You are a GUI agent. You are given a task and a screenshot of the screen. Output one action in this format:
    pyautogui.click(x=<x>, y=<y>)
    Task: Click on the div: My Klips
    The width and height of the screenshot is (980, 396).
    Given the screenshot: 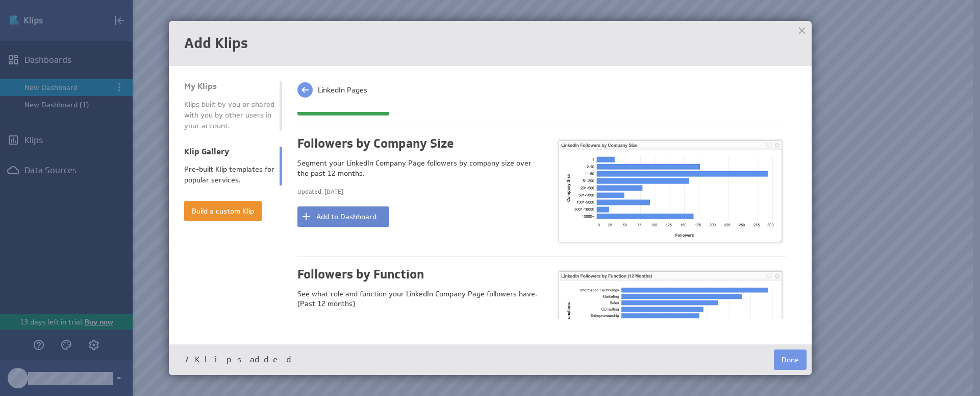 What is the action you would take?
    pyautogui.click(x=229, y=86)
    